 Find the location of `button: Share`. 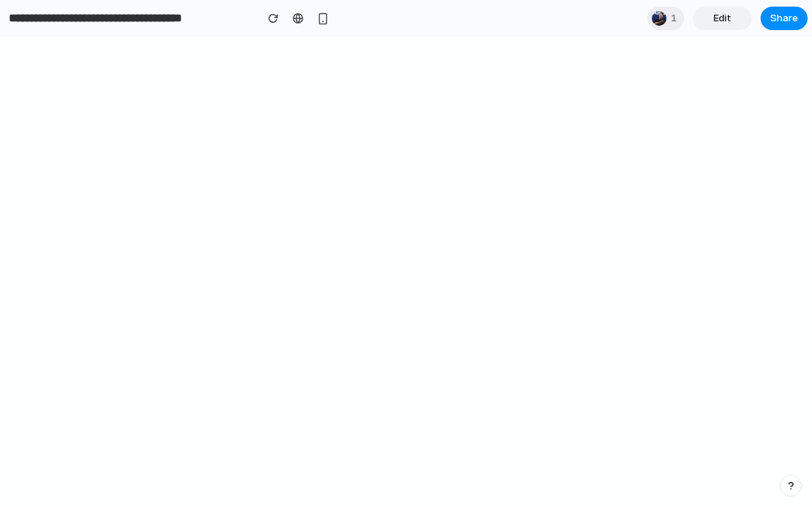

button: Share is located at coordinates (784, 19).